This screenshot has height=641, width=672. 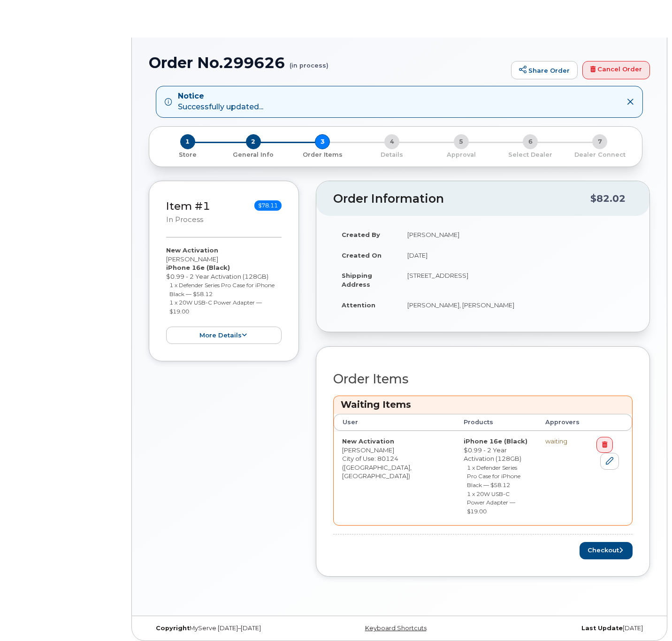 What do you see at coordinates (544, 70) in the screenshot?
I see `a: Share Order` at bounding box center [544, 70].